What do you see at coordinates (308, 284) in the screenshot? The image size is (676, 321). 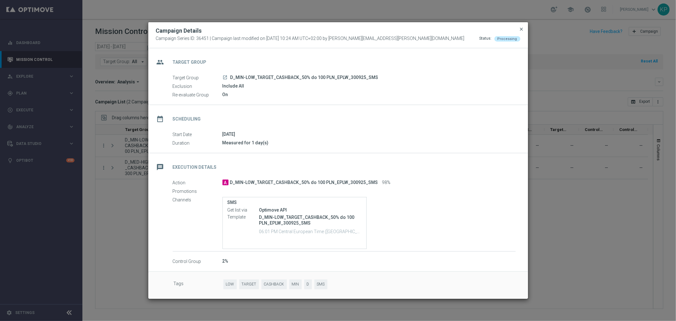 I see `span: D` at bounding box center [308, 284].